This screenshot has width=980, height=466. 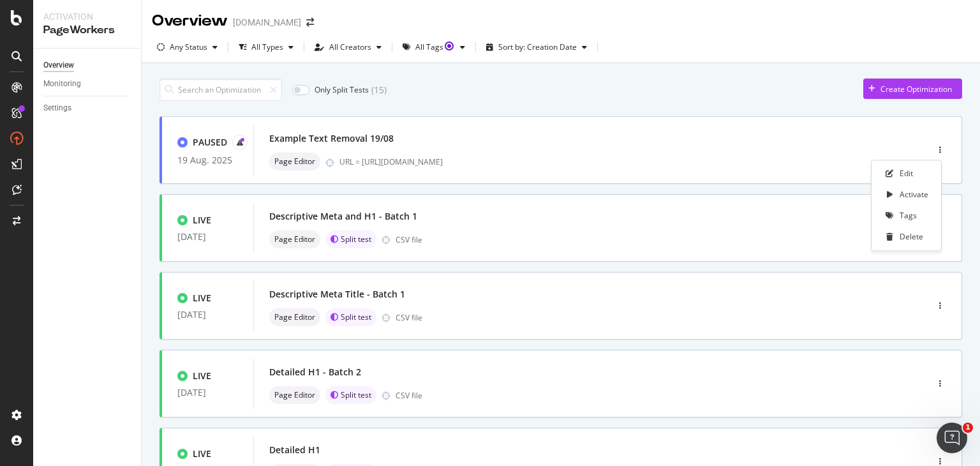 What do you see at coordinates (189, 47) in the screenshot?
I see `div: Any Status` at bounding box center [189, 47].